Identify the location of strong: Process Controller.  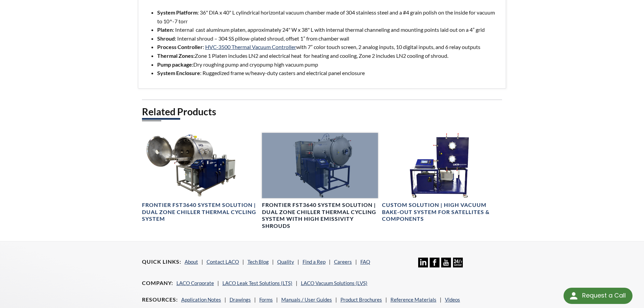
(180, 47).